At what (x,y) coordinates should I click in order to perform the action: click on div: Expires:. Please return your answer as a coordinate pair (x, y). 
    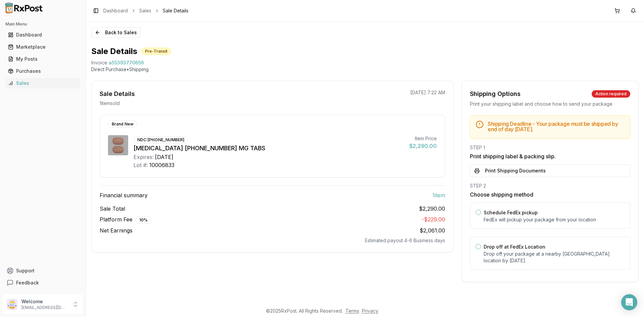
    Looking at the image, I should click on (143, 157).